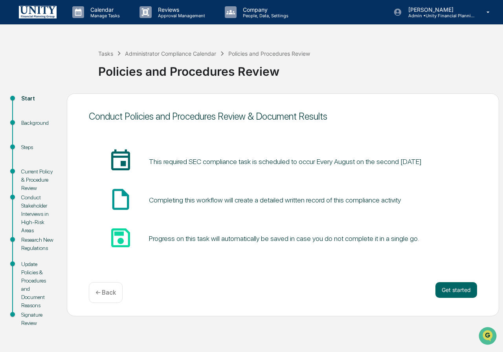  Describe the element at coordinates (15, 67) in the screenshot. I see `img: 1746055101610-c473b297-6a78-478c-a979-82029cc54cd1` at that location.